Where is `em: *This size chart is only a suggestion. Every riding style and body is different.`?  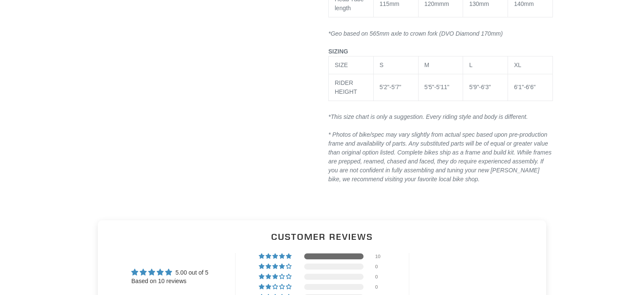
em: *This size chart is only a suggestion. Every riding style and body is different. is located at coordinates (428, 116).